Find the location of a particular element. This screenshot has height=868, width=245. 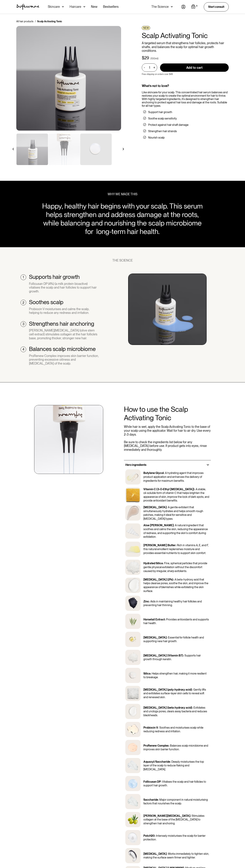

p: Butylene Glycol is located at coordinates (153, 473).